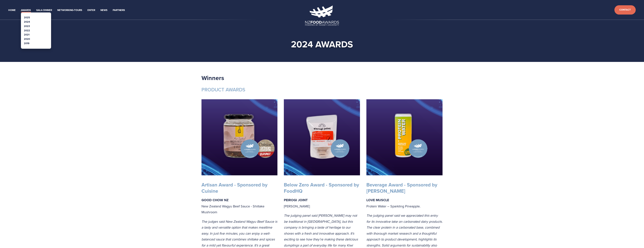 This screenshot has height=248, width=644. What do you see at coordinates (296, 200) in the screenshot?
I see `strong: PEIROGI JOINT` at bounding box center [296, 200].